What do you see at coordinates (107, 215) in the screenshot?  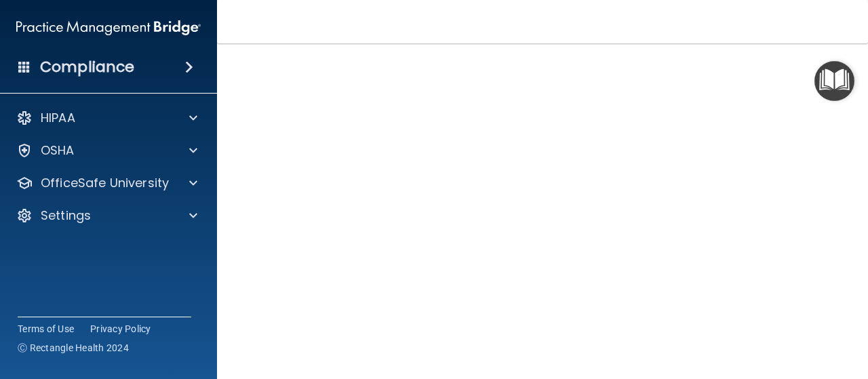 I see `a: Settings` at bounding box center [107, 215].